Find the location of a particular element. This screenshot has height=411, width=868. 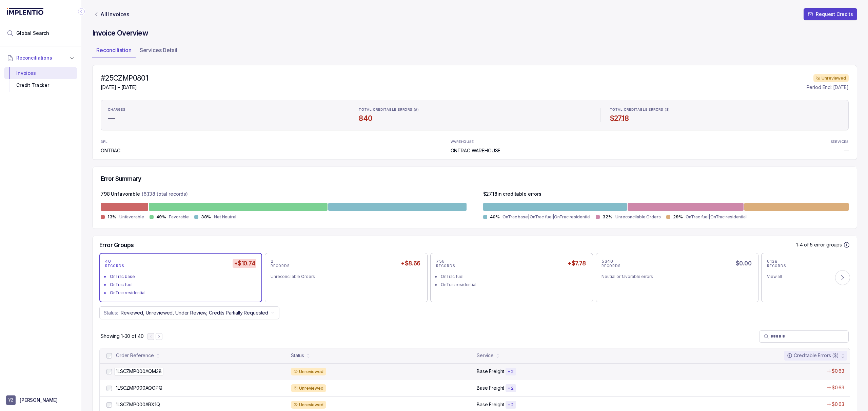

span: Reconciliations is located at coordinates (34, 58).